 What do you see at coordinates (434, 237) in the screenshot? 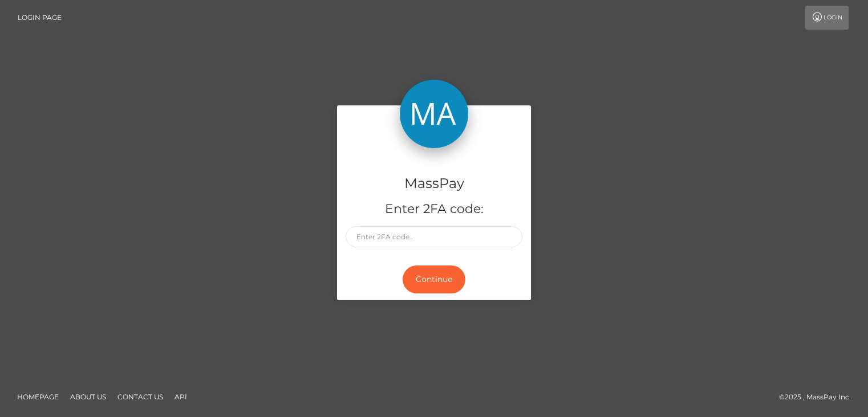
I see `input: Enter 2FA code..` at bounding box center [434, 237].